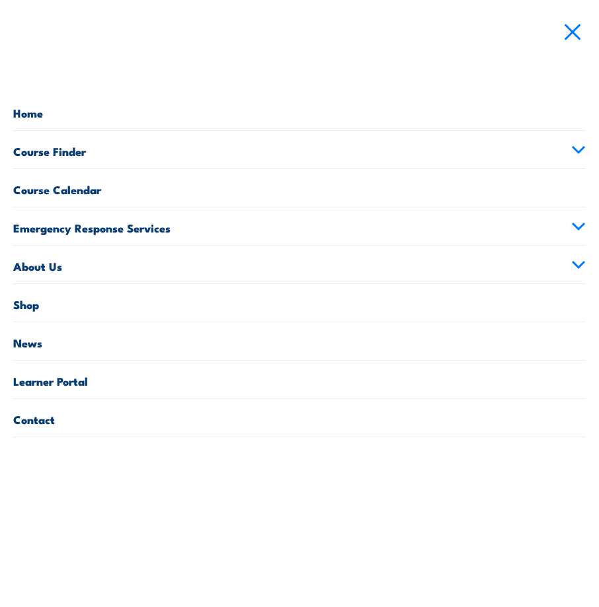  Describe the element at coordinates (299, 149) in the screenshot. I see `a: Course Finder` at that location.